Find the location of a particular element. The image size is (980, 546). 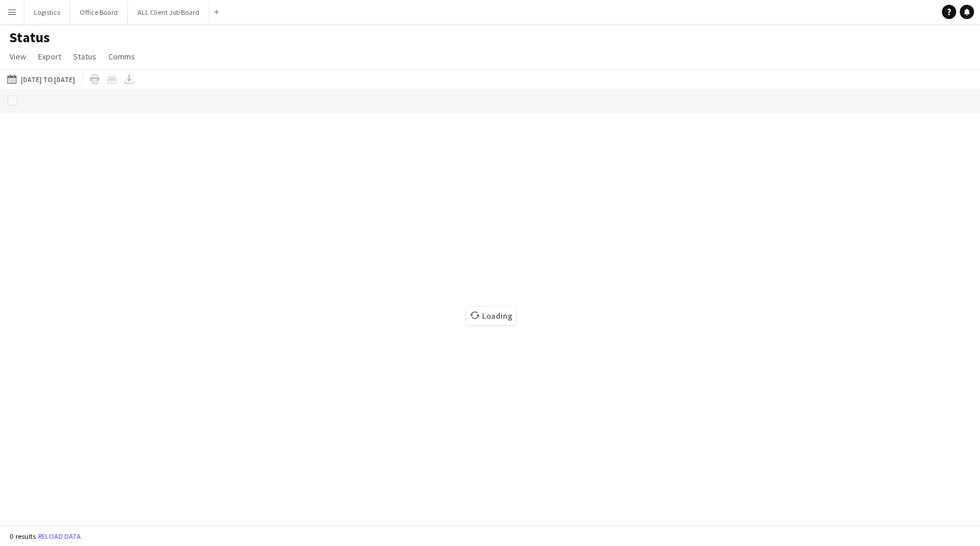

span: View is located at coordinates (18, 56).